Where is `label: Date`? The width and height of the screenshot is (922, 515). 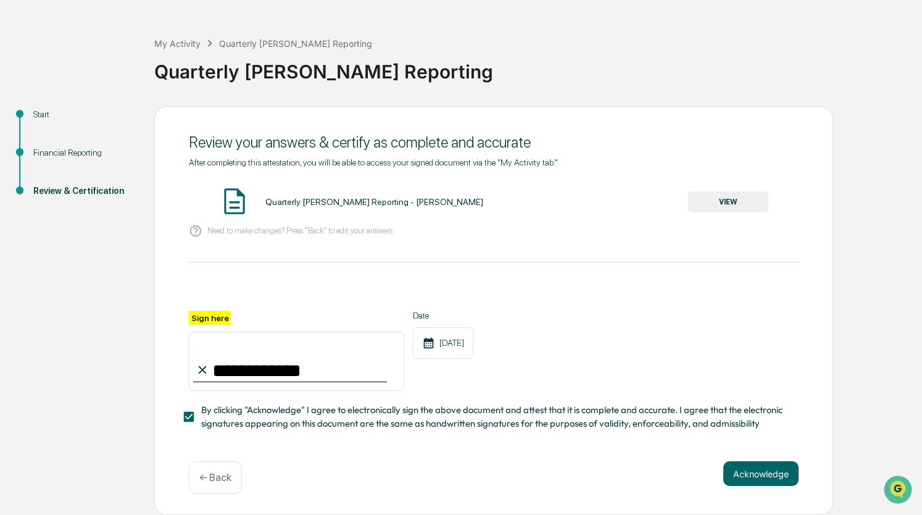
label: Date is located at coordinates (443, 316).